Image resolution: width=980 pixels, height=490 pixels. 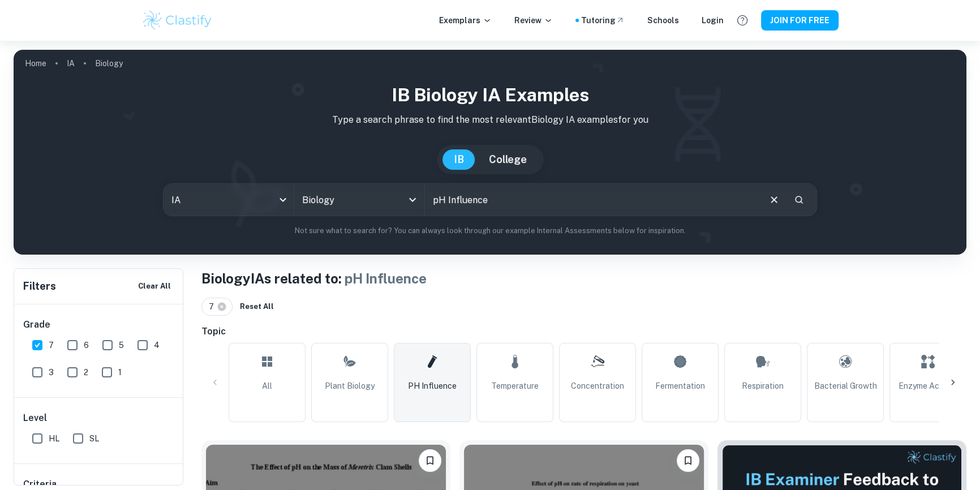 What do you see at coordinates (663, 21) in the screenshot?
I see `a: Schools` at bounding box center [663, 21].